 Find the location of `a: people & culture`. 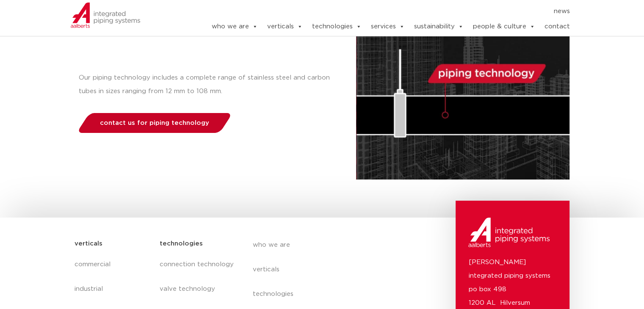

a: people & culture is located at coordinates (503, 27).